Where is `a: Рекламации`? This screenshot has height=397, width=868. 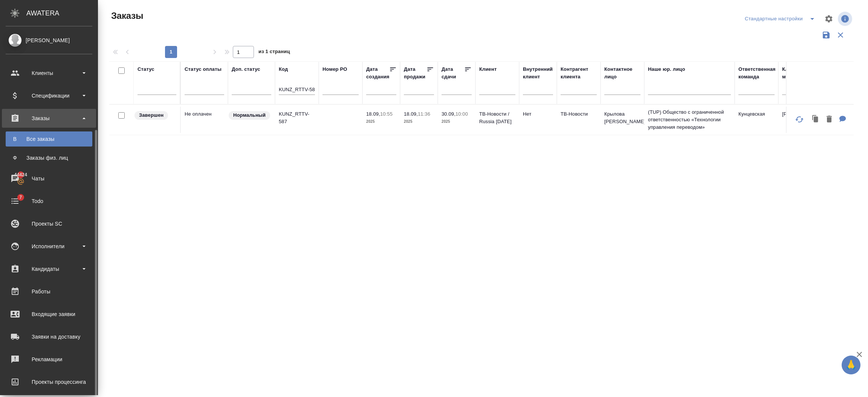
a: Рекламации is located at coordinates (49, 359).